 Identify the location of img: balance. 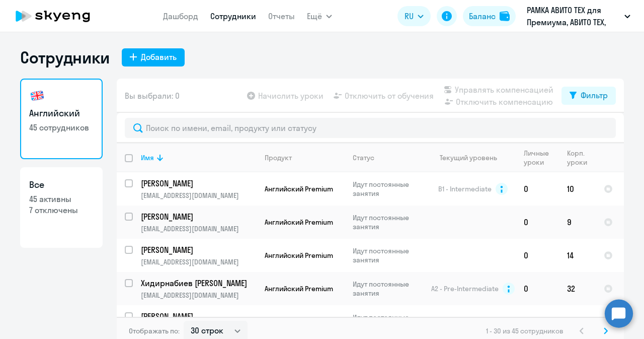
(504, 16).